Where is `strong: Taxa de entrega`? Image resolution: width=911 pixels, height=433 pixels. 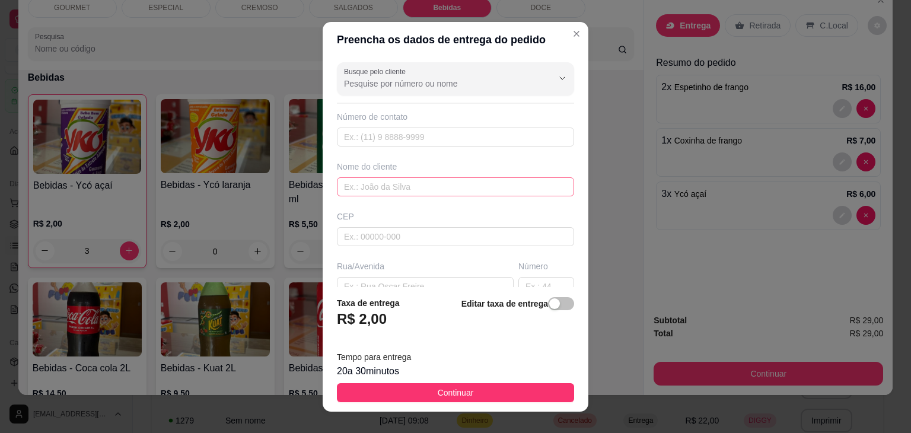 strong: Taxa de entrega is located at coordinates (368, 303).